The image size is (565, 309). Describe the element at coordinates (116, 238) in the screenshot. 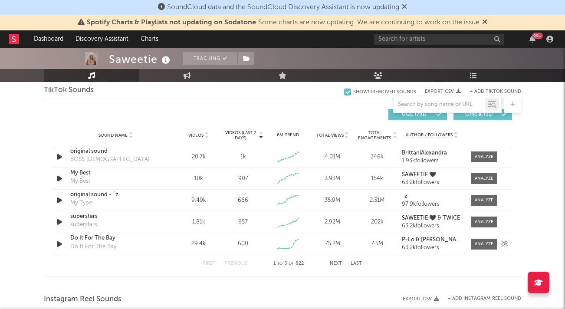

I see `a: Do It For The Bay` at that location.